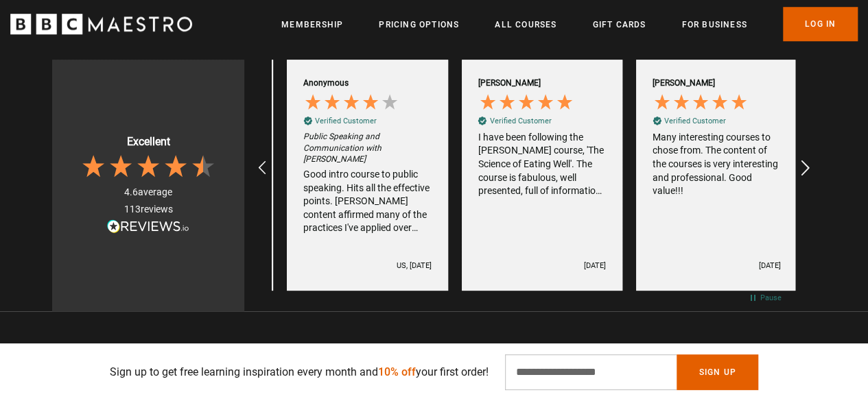 This screenshot has width=868, height=401. Describe the element at coordinates (326, 83) in the screenshot. I see `div: Anonymous` at that location.